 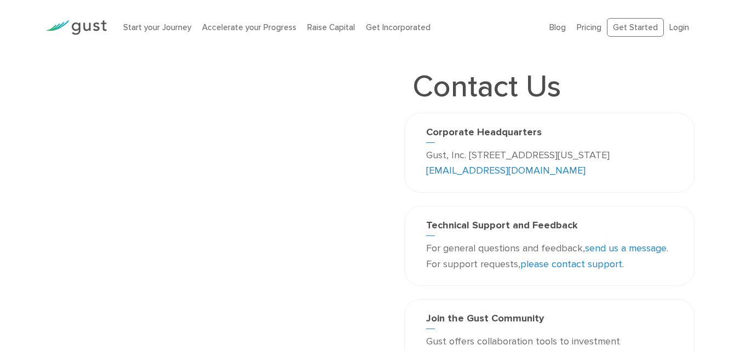 What do you see at coordinates (157, 27) in the screenshot?
I see `a: Start your Journey` at bounding box center [157, 27].